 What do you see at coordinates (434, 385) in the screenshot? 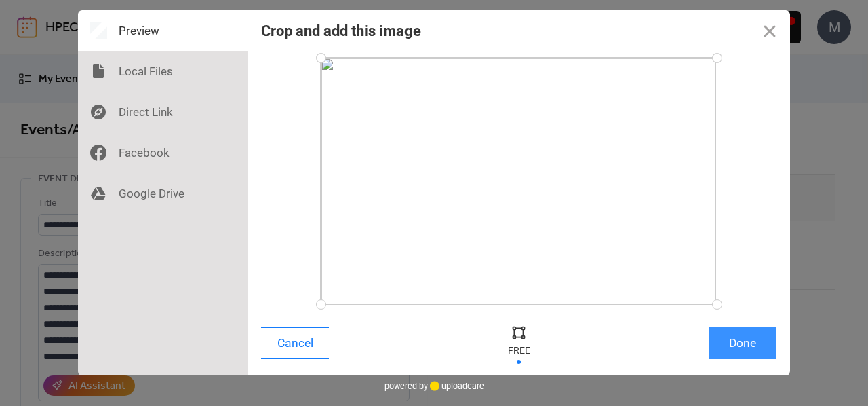
I see `div: powered by` at bounding box center [434, 385].